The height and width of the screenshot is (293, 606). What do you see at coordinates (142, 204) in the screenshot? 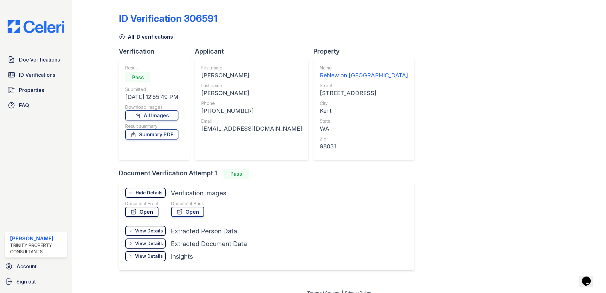
I see `div: Document Front` at bounding box center [142, 204].